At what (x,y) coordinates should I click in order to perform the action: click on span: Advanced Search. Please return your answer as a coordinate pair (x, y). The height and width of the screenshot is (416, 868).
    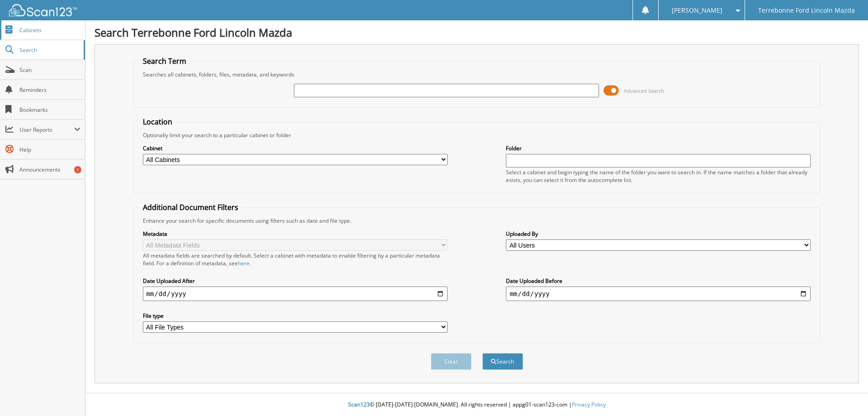
    Looking at the image, I should click on (644, 90).